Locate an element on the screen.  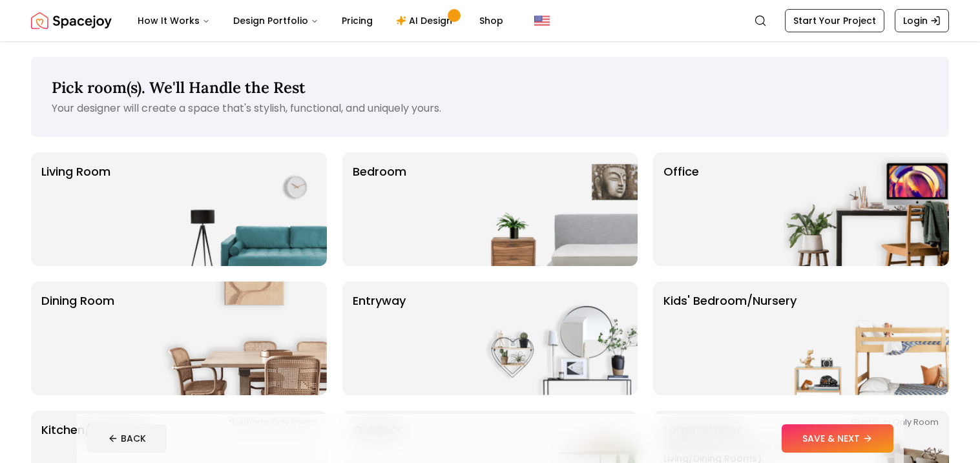
img: Living Room is located at coordinates (244, 209).